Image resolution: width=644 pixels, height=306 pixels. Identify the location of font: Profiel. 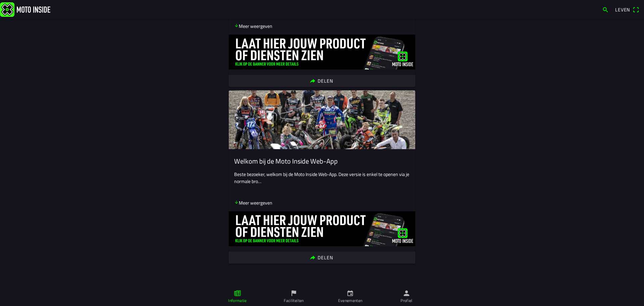
(406, 300).